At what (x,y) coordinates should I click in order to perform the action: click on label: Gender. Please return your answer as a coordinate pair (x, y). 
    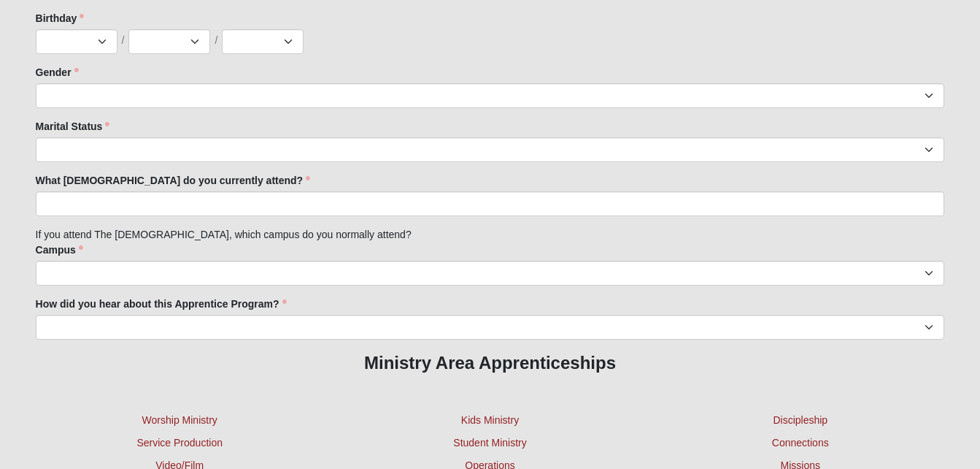
    Looking at the image, I should click on (57, 72).